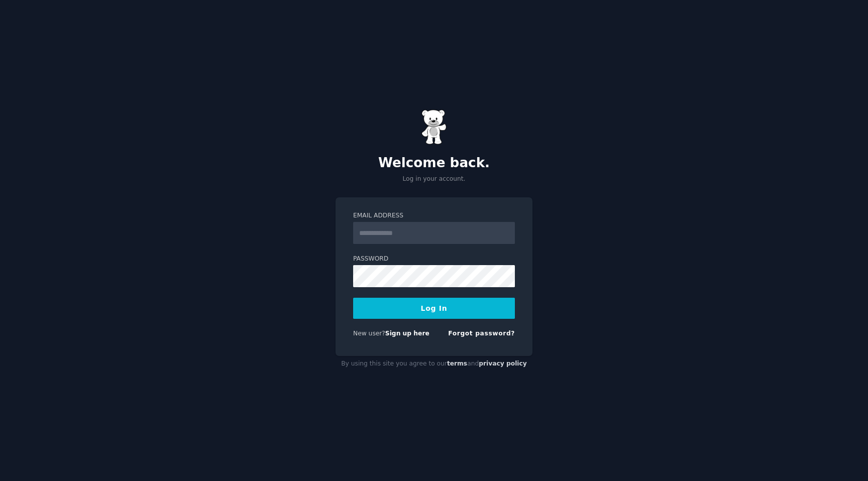  What do you see at coordinates (369, 333) in the screenshot?
I see `span: New user?` at bounding box center [369, 333].